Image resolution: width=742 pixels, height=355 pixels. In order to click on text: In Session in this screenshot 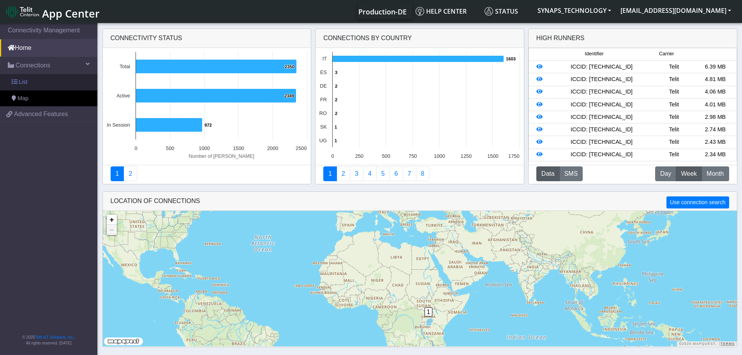, I will do `click(118, 125)`.